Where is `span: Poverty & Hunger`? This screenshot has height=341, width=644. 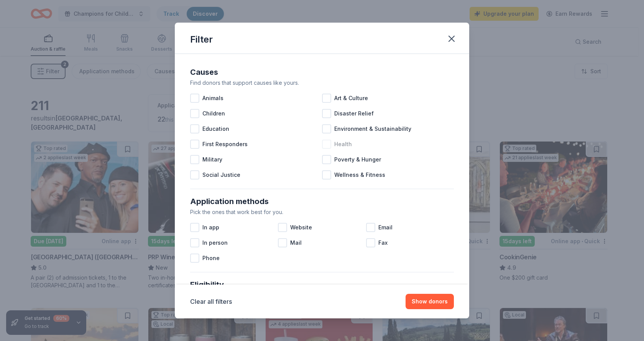 span: Poverty & Hunger is located at coordinates (358, 160).